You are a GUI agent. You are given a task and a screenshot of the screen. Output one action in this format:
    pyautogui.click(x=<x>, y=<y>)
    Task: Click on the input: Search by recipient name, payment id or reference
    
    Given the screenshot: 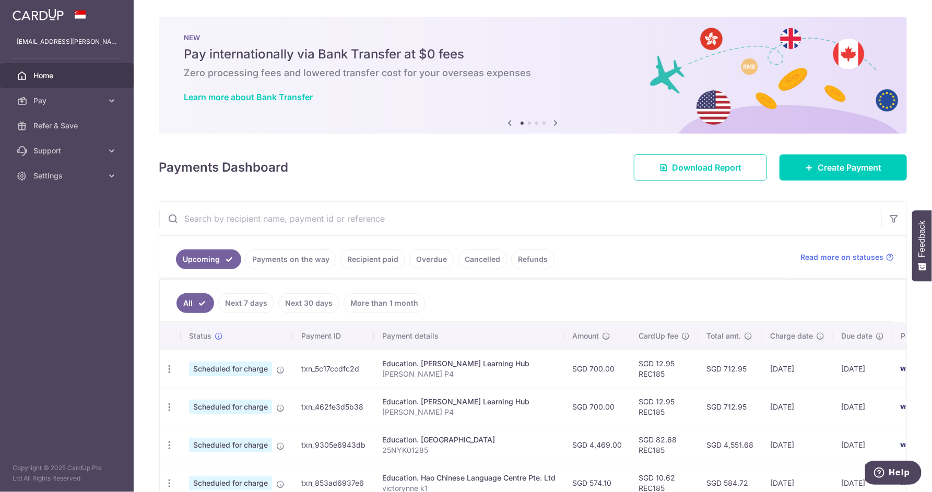 What is the action you would take?
    pyautogui.click(x=520, y=219)
    